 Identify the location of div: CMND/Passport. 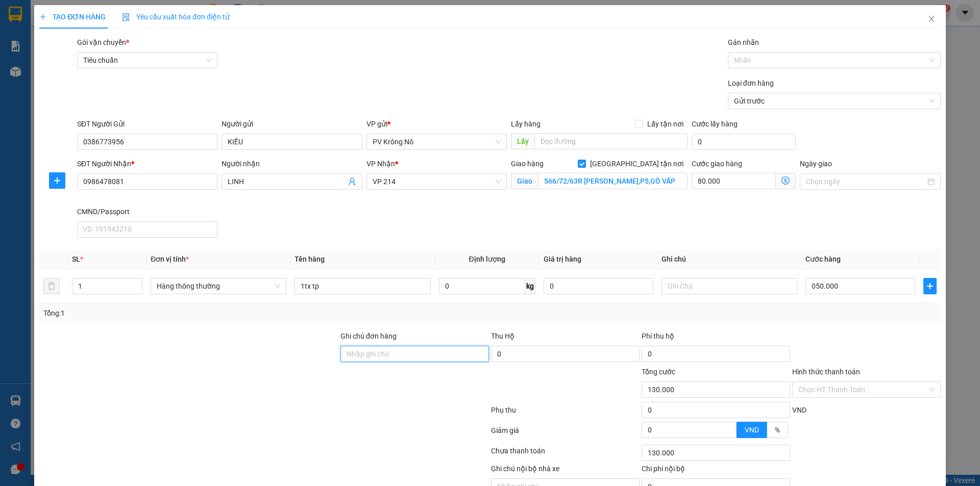
(147, 212).